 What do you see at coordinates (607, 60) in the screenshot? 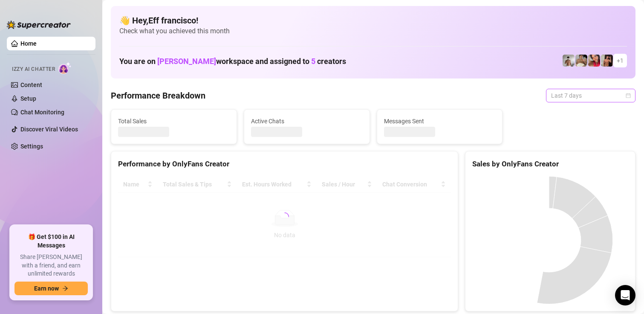
I see `img: Zach` at bounding box center [607, 60].